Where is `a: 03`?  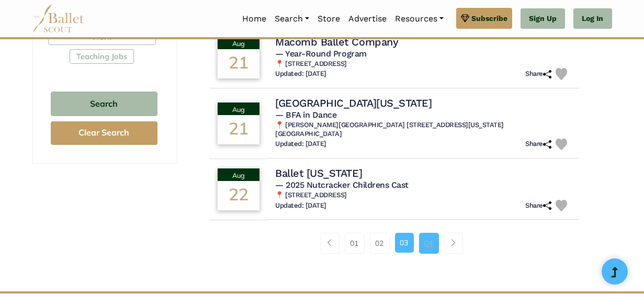 a: 03 is located at coordinates (404, 243).